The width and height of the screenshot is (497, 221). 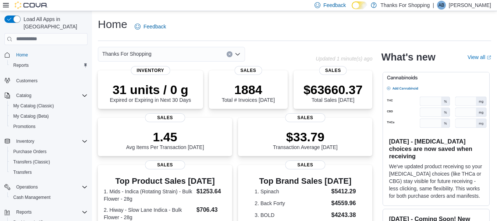 What do you see at coordinates (211, 191) in the screenshot?
I see `dd: $1253.64` at bounding box center [211, 191].